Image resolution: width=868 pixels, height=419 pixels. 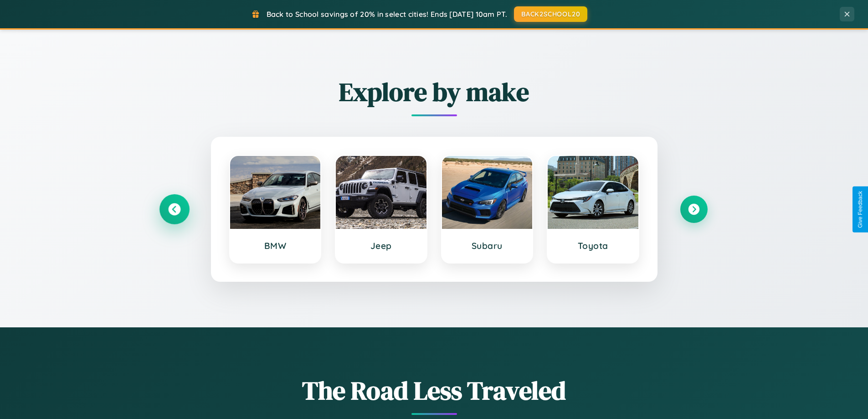 What do you see at coordinates (434, 390) in the screenshot?
I see `h1: The Road Less Traveled` at bounding box center [434, 390].